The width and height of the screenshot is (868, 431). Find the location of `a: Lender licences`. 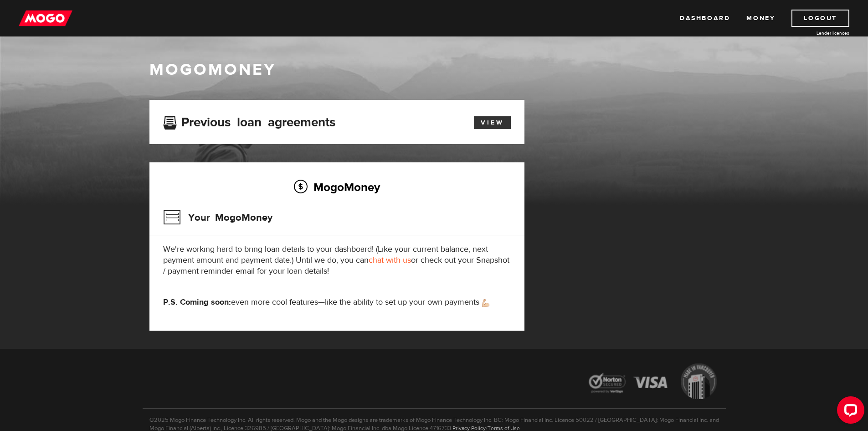

a: Lender licences is located at coordinates (815, 33).